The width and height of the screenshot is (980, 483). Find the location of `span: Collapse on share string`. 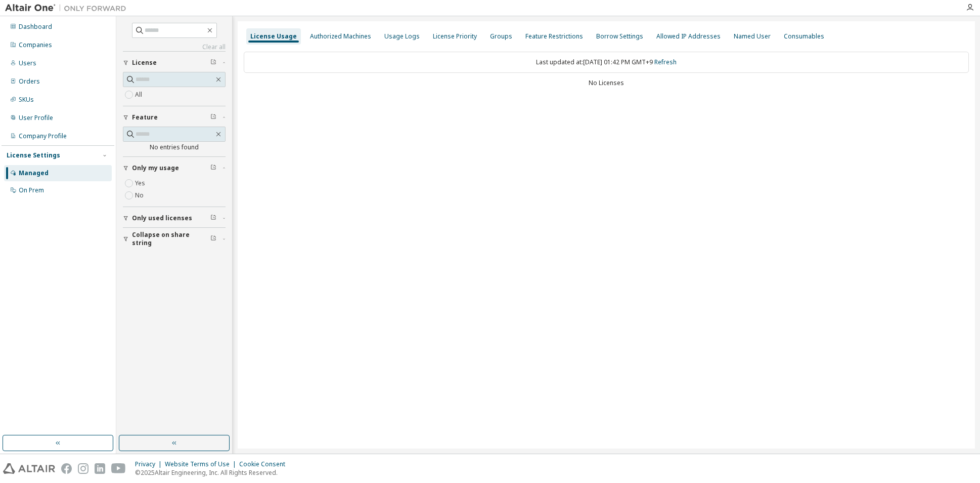

span: Collapse on share string is located at coordinates (171, 239).